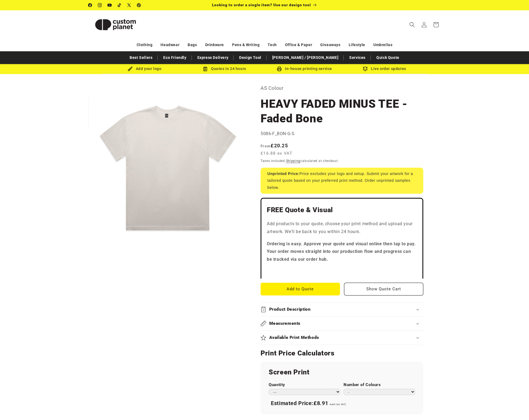 This screenshot has height=420, width=529. I want to click on label: Quantity, so click(305, 385).